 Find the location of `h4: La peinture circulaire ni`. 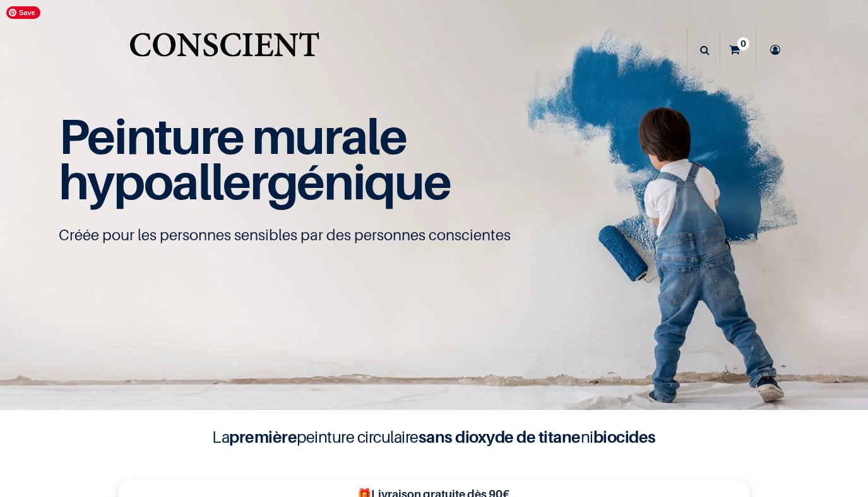

h4: La peinture circulaire ni is located at coordinates (434, 437).